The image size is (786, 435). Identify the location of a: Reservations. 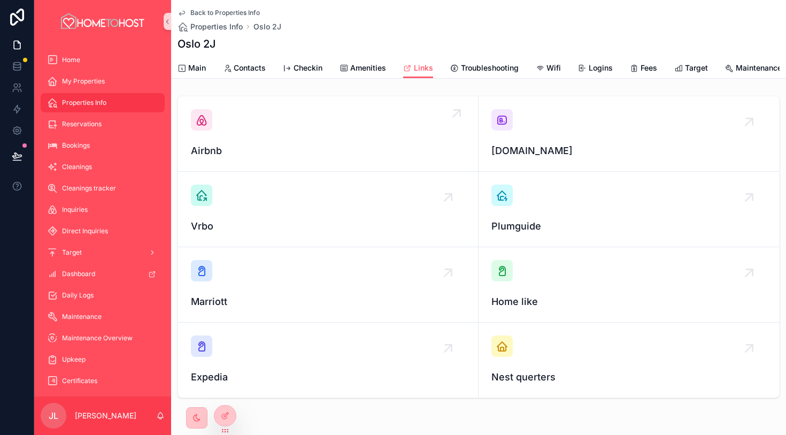
(103, 124).